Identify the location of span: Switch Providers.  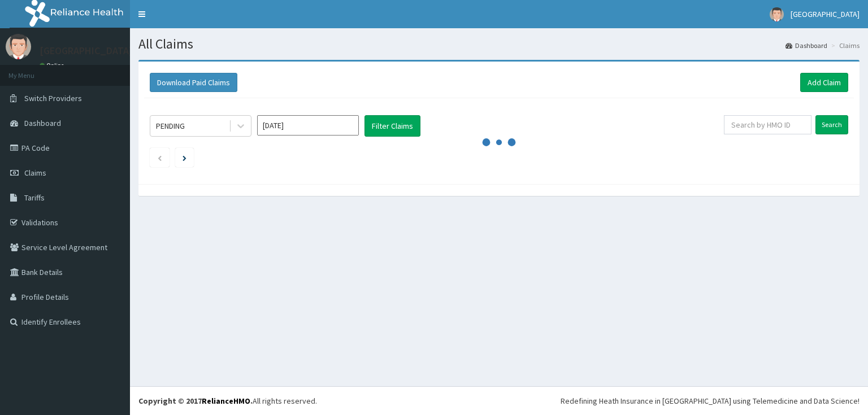
(53, 98).